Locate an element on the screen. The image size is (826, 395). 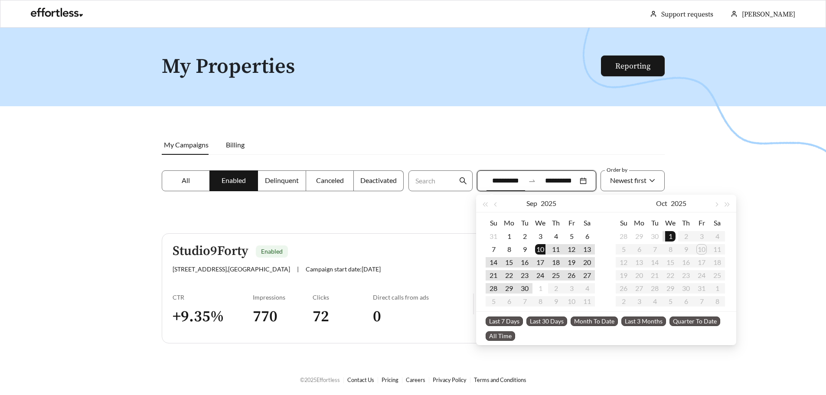
td: 2025-09-08 is located at coordinates (509, 249).